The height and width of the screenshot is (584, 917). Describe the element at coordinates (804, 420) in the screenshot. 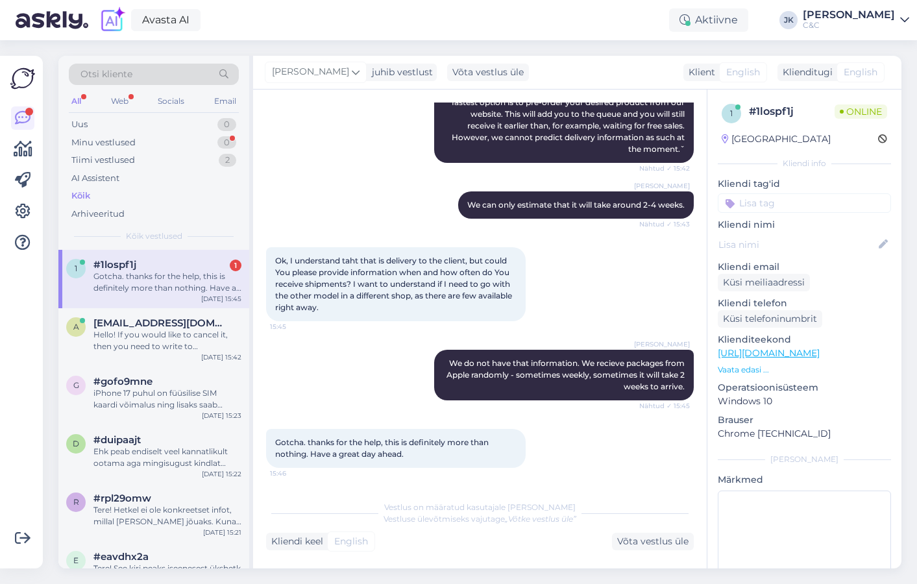

I see `p: Brauser` at that location.